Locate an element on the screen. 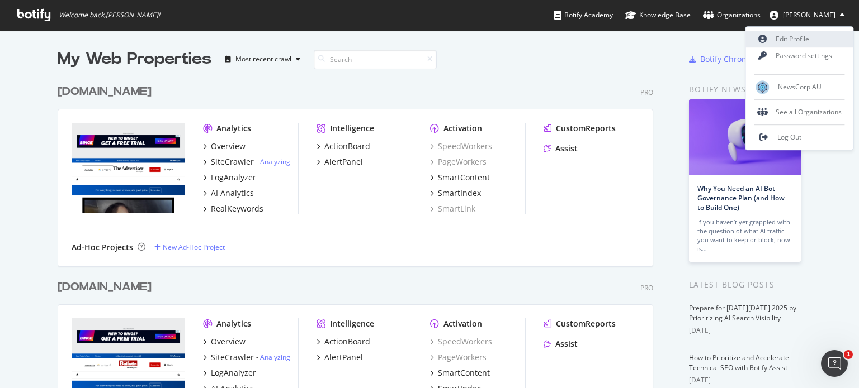  div: Botify Academy is located at coordinates (583, 15).